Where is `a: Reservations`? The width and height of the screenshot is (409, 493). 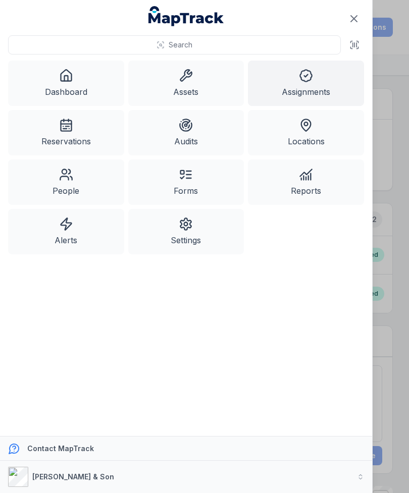 a: Reservations is located at coordinates (66, 133).